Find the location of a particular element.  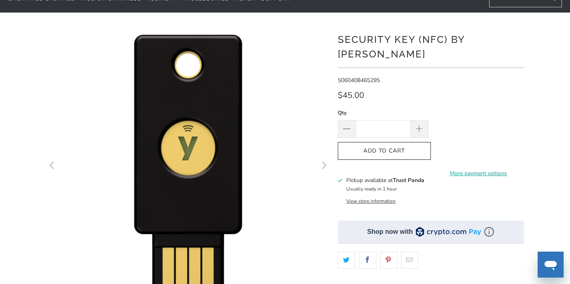

a: Share this on Pinterest is located at coordinates (389, 260).